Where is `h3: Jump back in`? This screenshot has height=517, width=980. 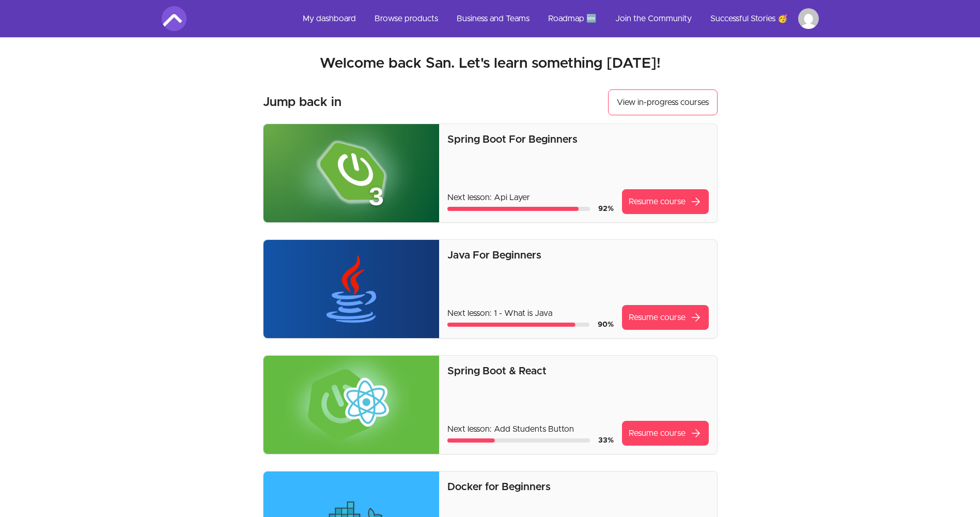
h3: Jump back in is located at coordinates (302, 103).